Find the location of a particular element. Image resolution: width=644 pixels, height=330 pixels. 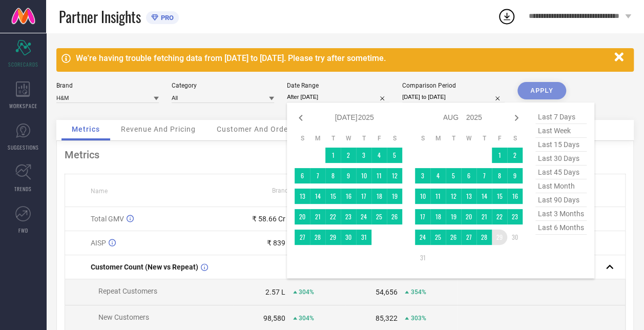

td: Sun Aug 31 2025 is located at coordinates (423, 258).